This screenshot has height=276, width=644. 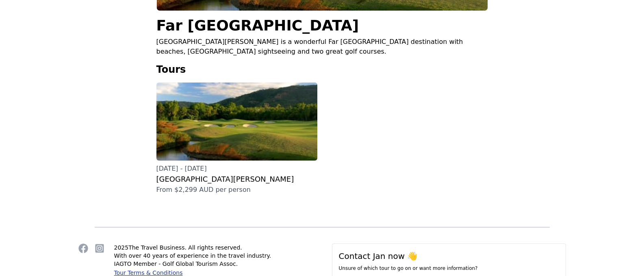 What do you see at coordinates (193, 256) in the screenshot?
I see `p: With over 40 years of experience in the travel industry.` at bounding box center [193, 256].